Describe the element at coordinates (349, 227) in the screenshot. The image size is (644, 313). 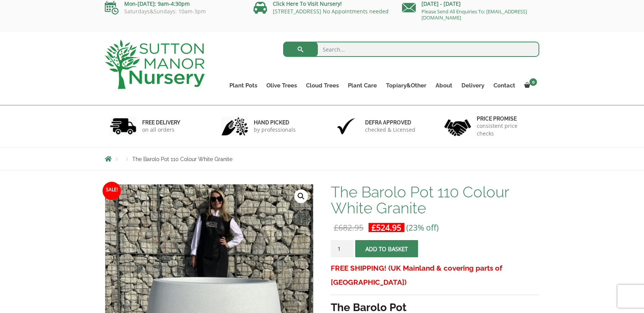
I see `bdi: 682.95` at that location.